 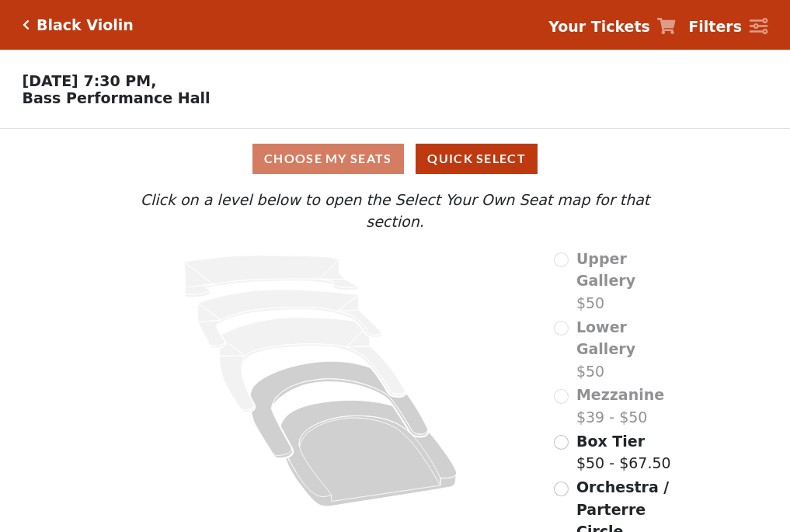 What do you see at coordinates (620, 395) in the screenshot?
I see `span: Mezzanine` at bounding box center [620, 395].